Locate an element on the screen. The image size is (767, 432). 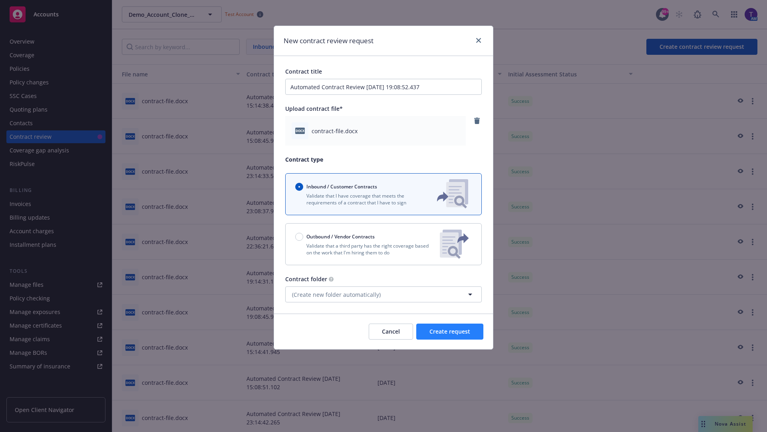
span: contract-file.docx is located at coordinates (335, 131).